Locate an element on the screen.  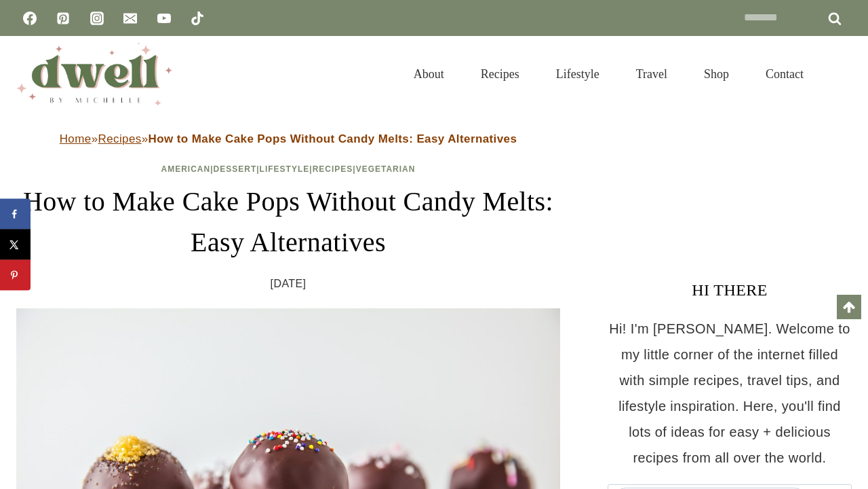
a: Scroll to top is located at coordinates (850, 307).